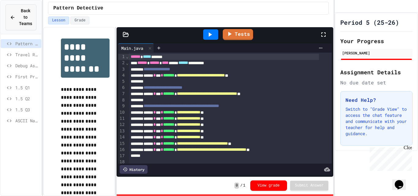 Image resolution: width=418 pixels, height=196 pixels. I want to click on div: 14, so click(122, 138).